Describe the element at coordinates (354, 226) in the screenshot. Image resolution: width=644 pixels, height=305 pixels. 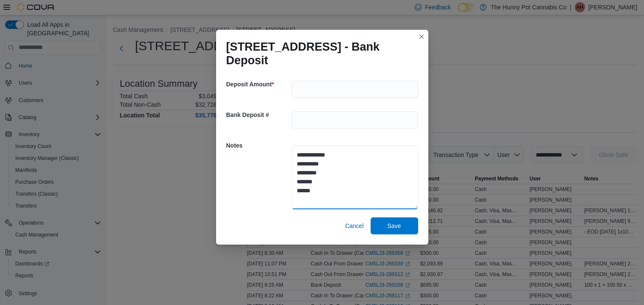
I see `span: Cancel` at that location.